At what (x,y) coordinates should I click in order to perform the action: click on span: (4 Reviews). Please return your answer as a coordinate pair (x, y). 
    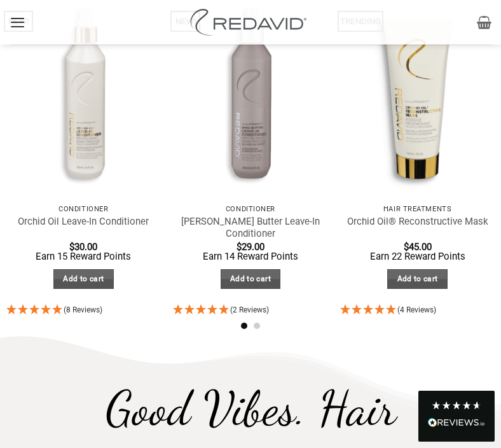
    Looking at the image, I should click on (417, 310).